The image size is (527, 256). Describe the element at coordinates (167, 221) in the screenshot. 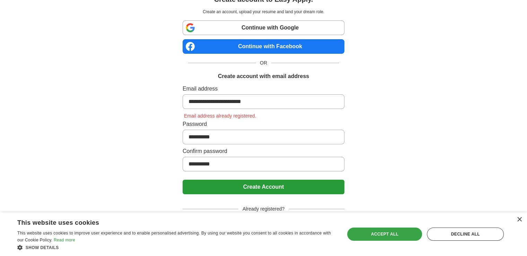

I see `div: This website uses cookies` at that location.